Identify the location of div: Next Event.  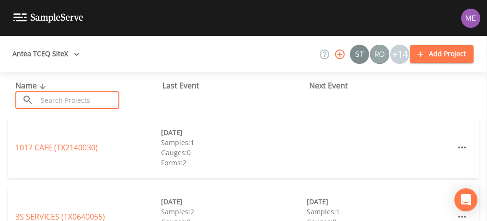
(383, 85).